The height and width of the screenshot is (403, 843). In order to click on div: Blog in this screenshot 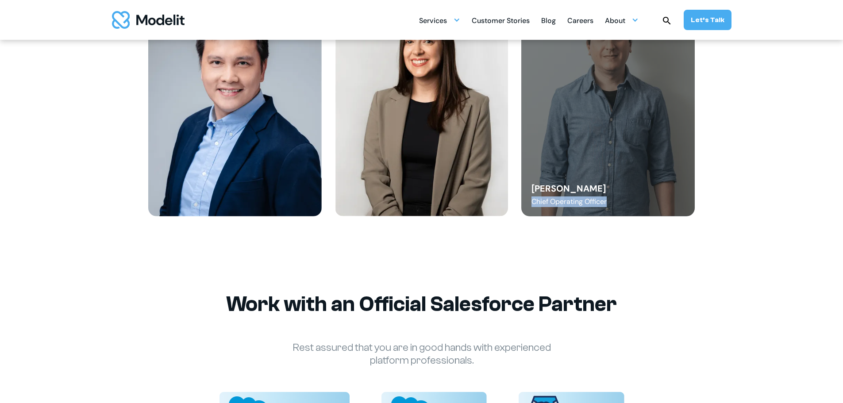, I will do `click(548, 21)`.